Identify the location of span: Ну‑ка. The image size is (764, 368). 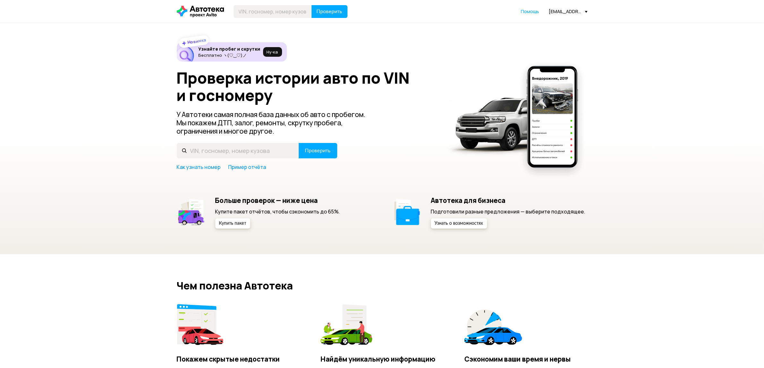
(272, 52).